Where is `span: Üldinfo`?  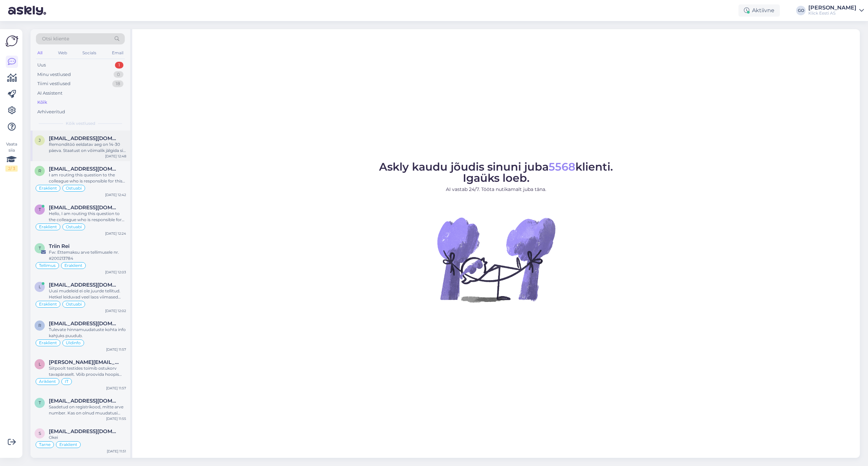
span: Üldinfo is located at coordinates (73, 343).